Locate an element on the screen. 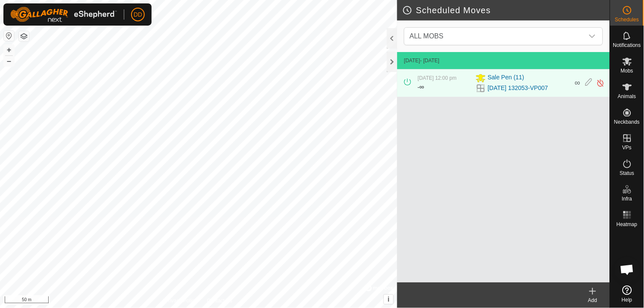 Image resolution: width=644 pixels, height=308 pixels. img: Gallagher Logo is located at coordinates (63, 15).